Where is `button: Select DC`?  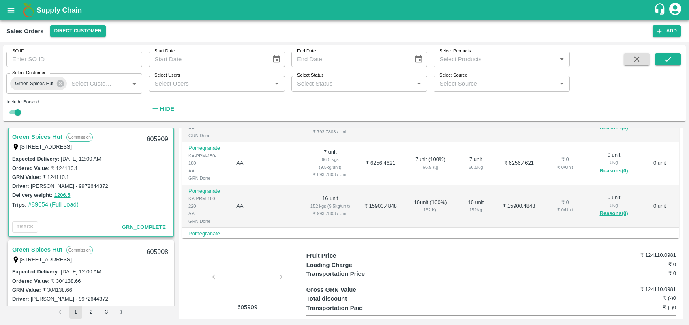 button: Select DC is located at coordinates (78, 31).